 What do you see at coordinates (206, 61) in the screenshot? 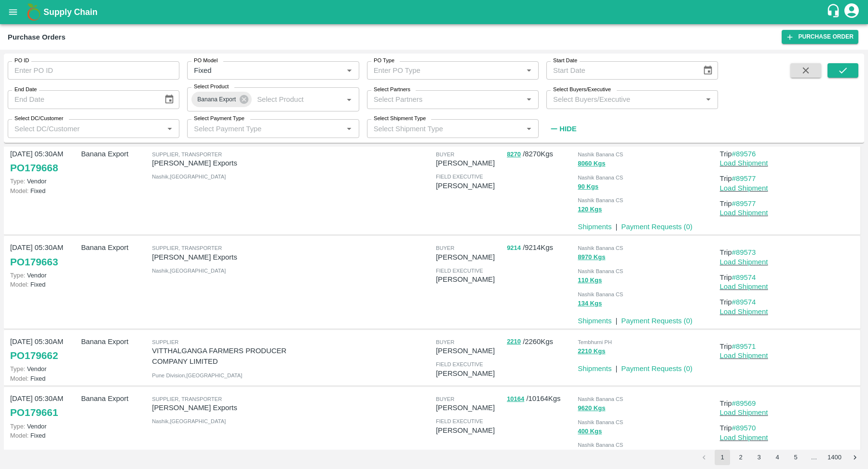
I see `label: PO Model` at bounding box center [206, 61].